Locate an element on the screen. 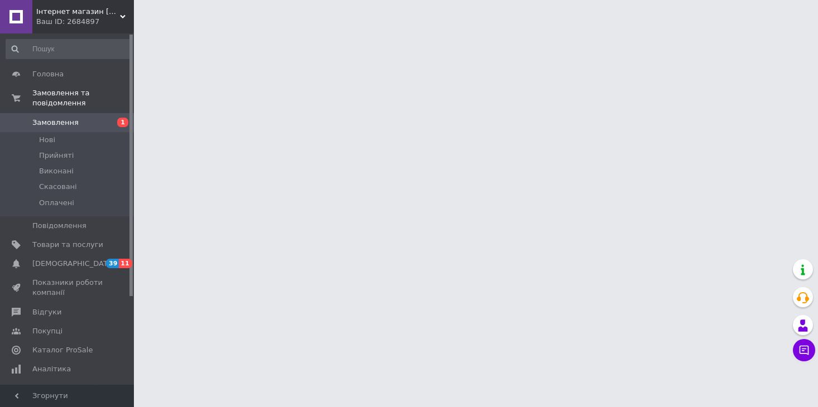 This screenshot has width=818, height=407. span: Оплачені is located at coordinates (56, 203).